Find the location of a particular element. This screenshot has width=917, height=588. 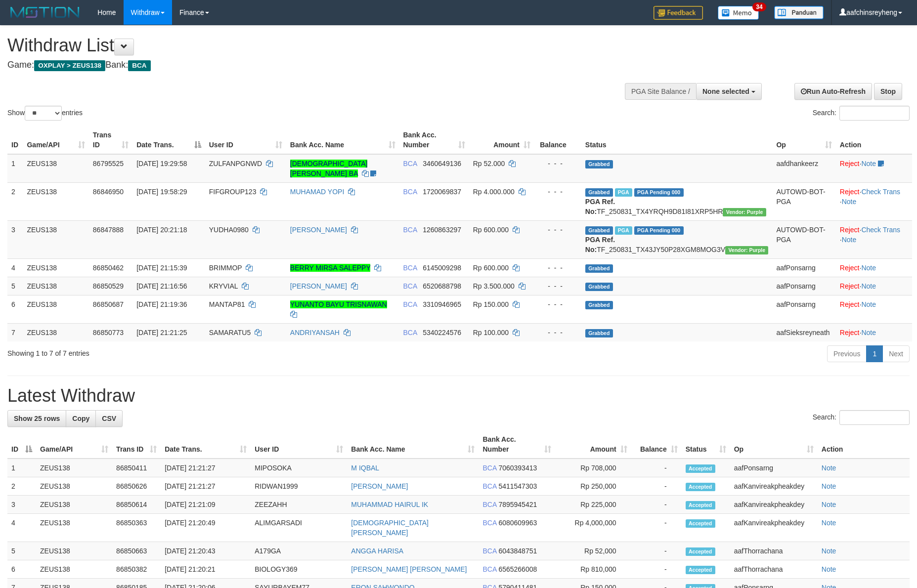

span: Vendor URL: https://trx4.1velocity.biz is located at coordinates (744, 212).